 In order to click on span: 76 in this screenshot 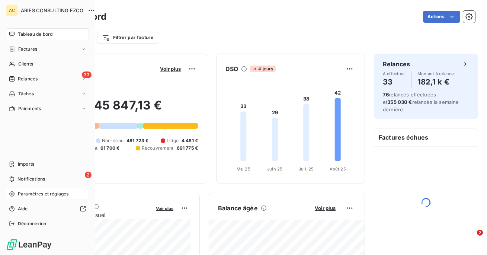, I will do `click(386, 95)`.